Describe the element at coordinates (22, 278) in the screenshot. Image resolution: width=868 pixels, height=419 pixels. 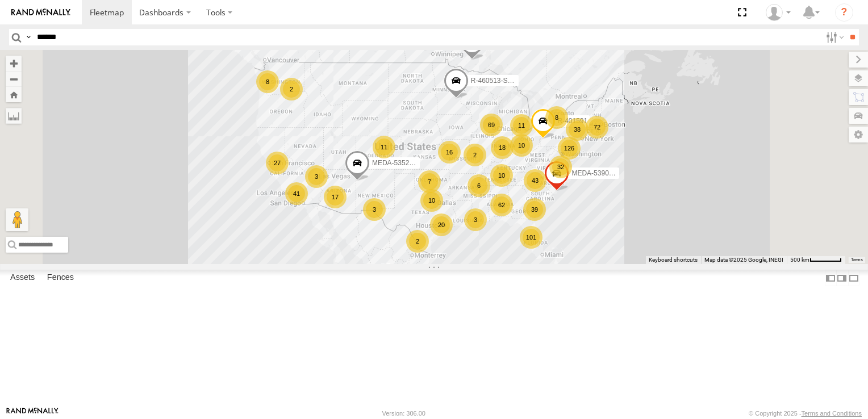
I see `label: Assets` at that location.